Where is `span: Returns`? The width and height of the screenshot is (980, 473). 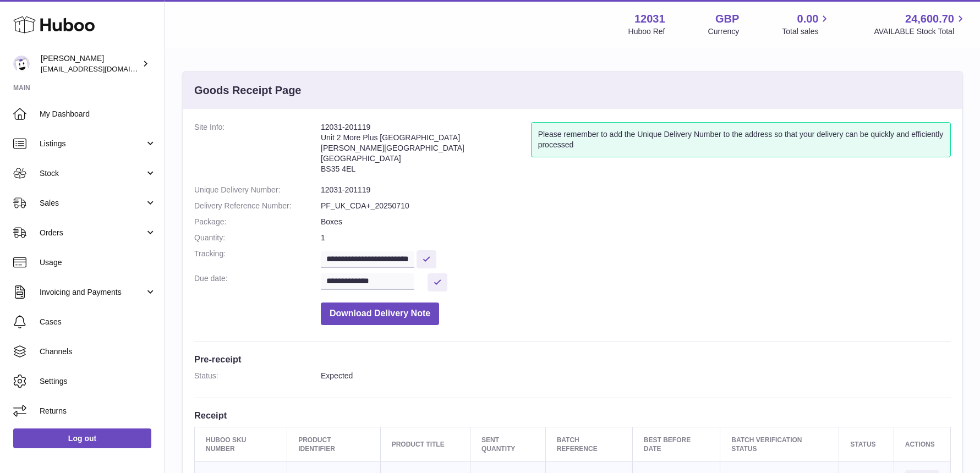
span: Returns is located at coordinates (98, 410).